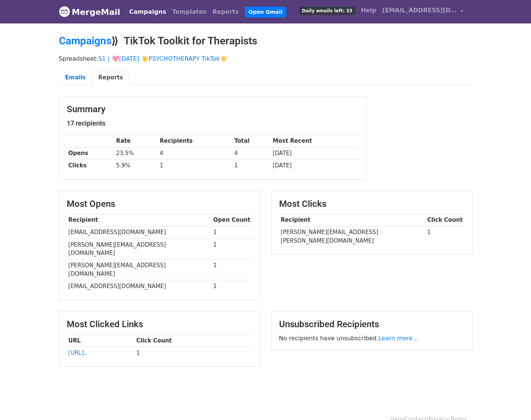  Describe the element at coordinates (512, 402) in the screenshot. I see `div: Chat Widget` at that location.